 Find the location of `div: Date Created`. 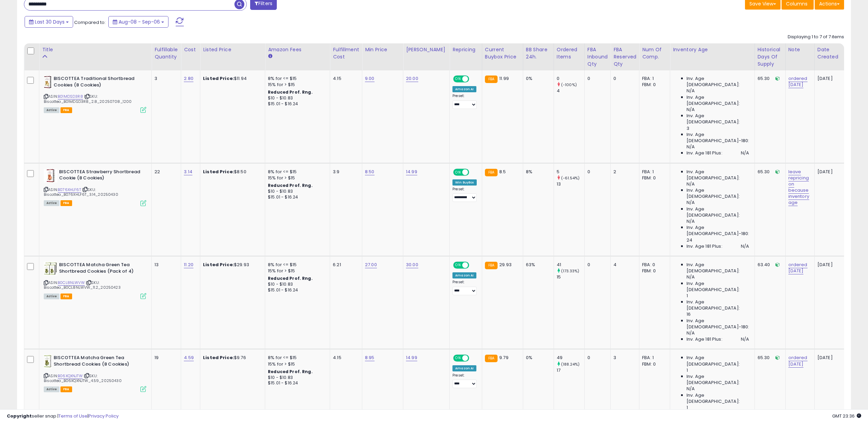

div: Date Created is located at coordinates (832, 53).